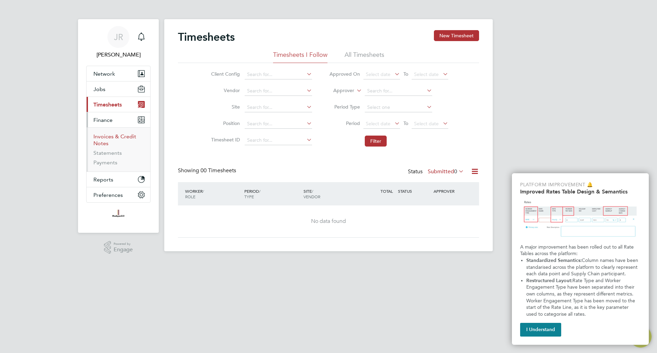 The width and height of the screenshot is (657, 353). I want to click on img: madigangill-logo-retina.png, so click(118, 215).